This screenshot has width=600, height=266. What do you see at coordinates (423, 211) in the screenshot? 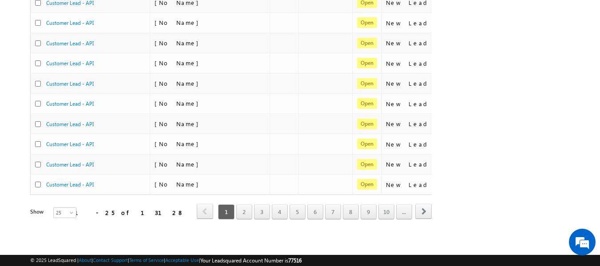
I see `span: next` at bounding box center [423, 211].